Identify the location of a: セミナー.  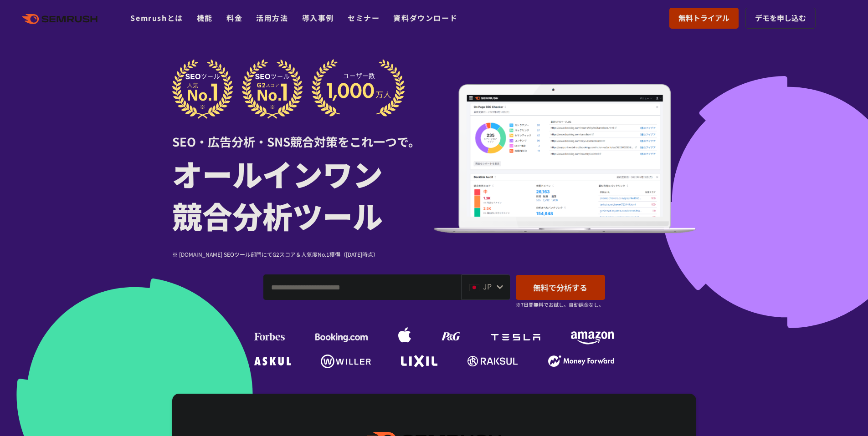
(364, 18).